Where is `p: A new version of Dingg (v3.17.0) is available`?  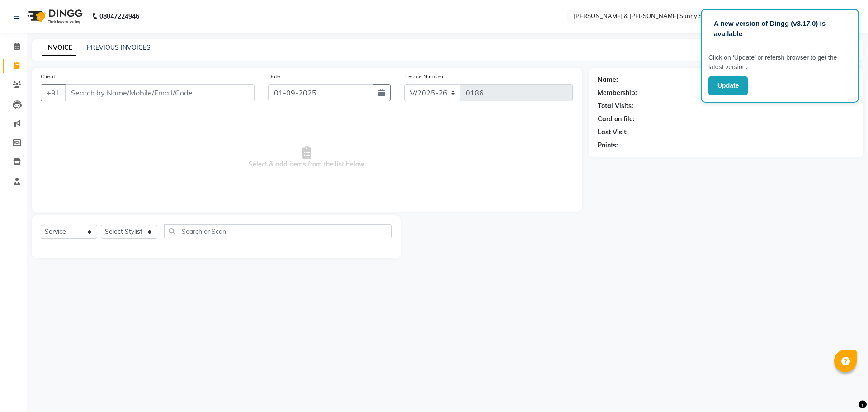
p: A new version of Dingg (v3.17.0) is available is located at coordinates (780, 28).